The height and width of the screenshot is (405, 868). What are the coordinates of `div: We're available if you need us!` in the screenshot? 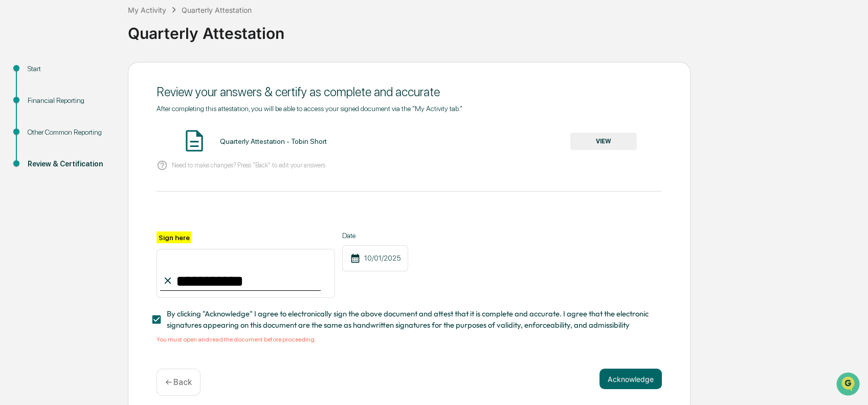 It's located at (82, 93).